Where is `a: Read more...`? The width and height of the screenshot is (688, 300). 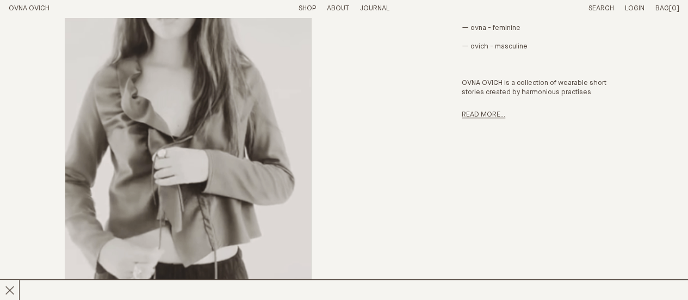
a: Read more... is located at coordinates (484, 114).